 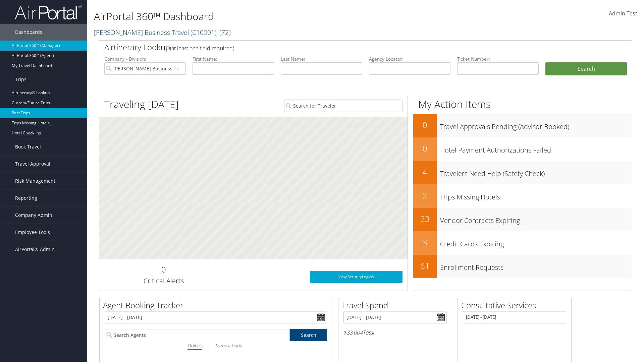 I want to click on a: View SecurityLogic®, so click(x=356, y=277).